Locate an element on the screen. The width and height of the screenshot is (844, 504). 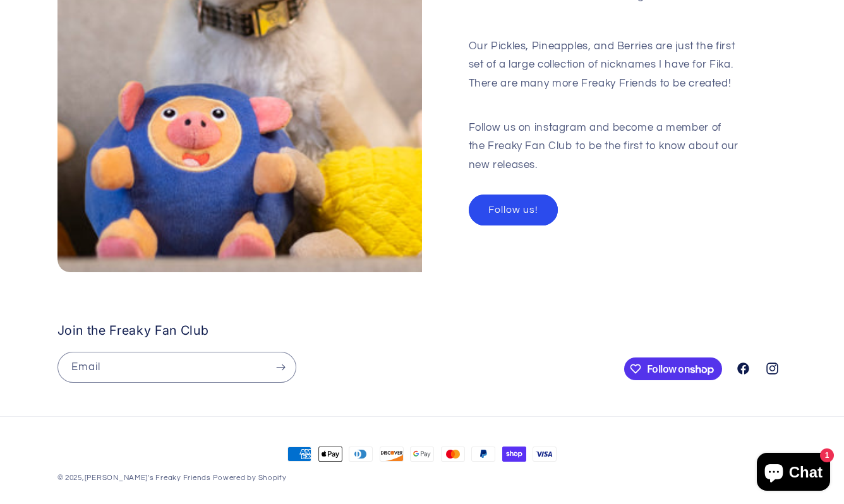
small: © 2025, is located at coordinates (134, 478).